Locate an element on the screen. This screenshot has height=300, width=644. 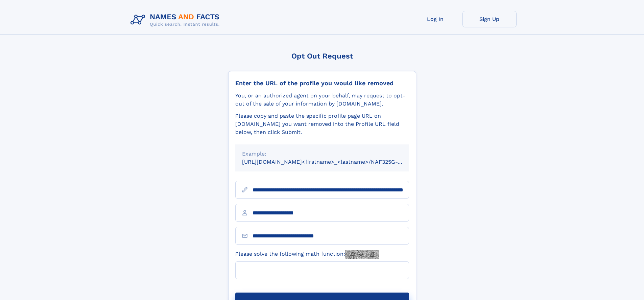
label: Please solve the following math function: is located at coordinates (307, 255).